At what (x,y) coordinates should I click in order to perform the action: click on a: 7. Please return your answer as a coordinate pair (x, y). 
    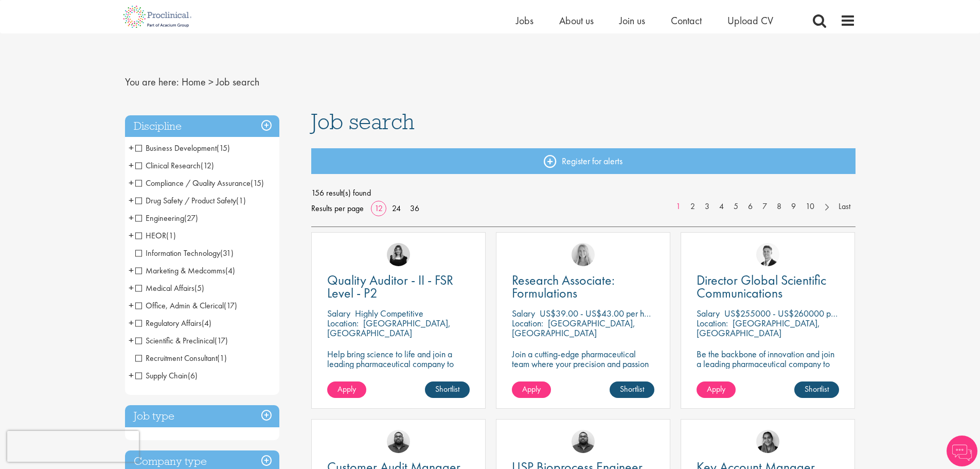
    Looking at the image, I should click on (764, 207).